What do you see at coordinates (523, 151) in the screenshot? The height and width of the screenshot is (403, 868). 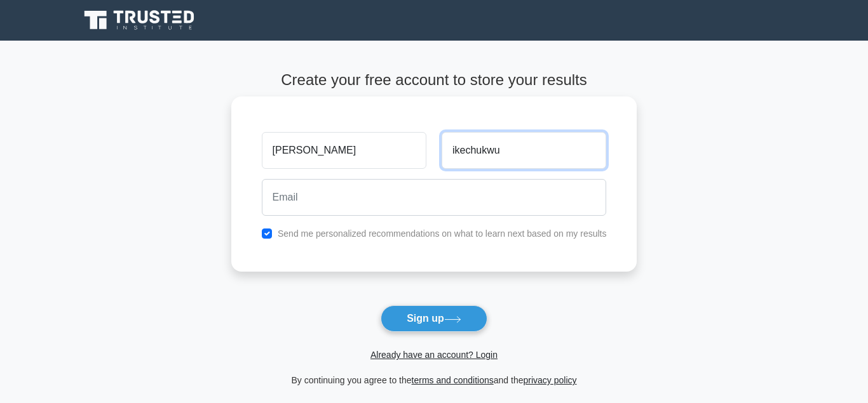 I see `input: Last name` at bounding box center [523, 151].